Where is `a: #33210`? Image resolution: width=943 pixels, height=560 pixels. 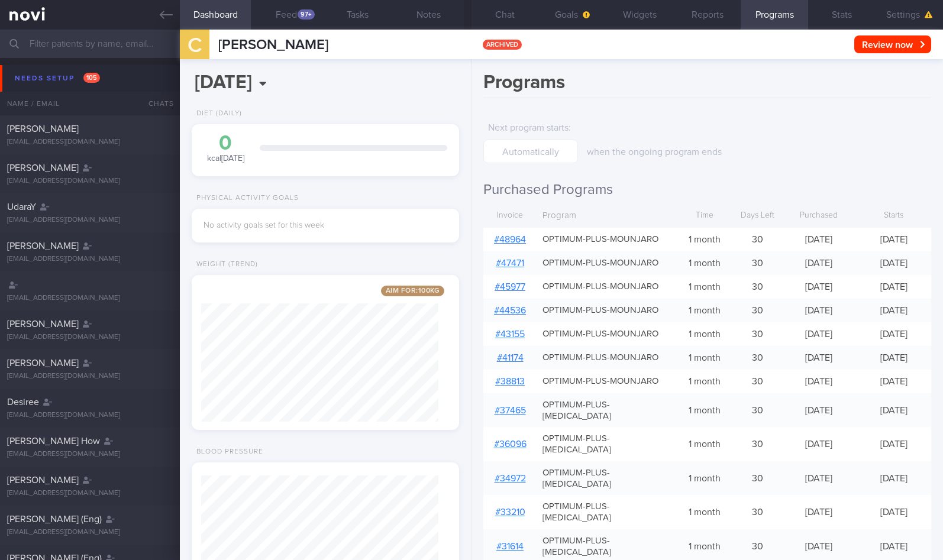 a: #33210 is located at coordinates (509, 512).